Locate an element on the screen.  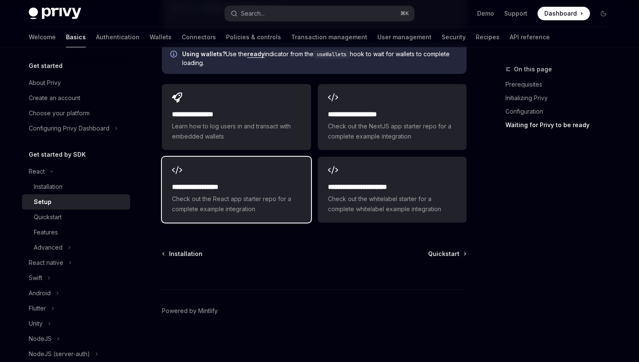
a: API reference is located at coordinates (530, 37).